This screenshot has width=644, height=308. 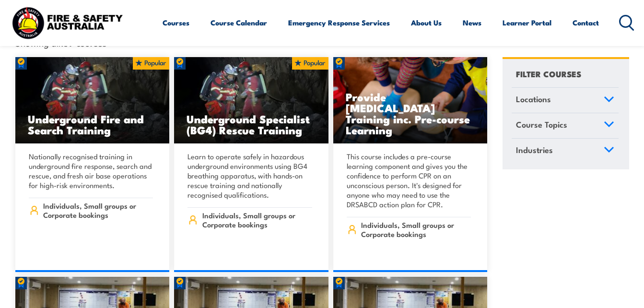 What do you see at coordinates (549, 74) in the screenshot?
I see `h4: FILTER COURSES` at bounding box center [549, 74].